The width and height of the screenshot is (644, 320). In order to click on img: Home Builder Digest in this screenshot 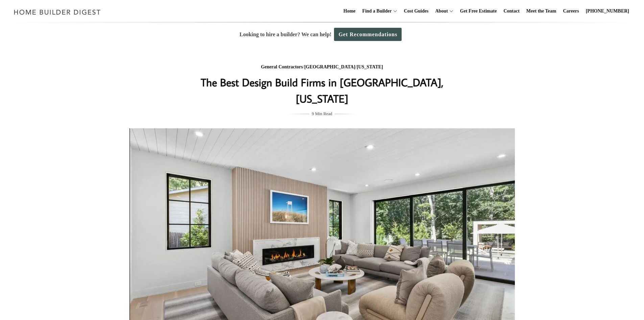, I will do `click(57, 12)`.